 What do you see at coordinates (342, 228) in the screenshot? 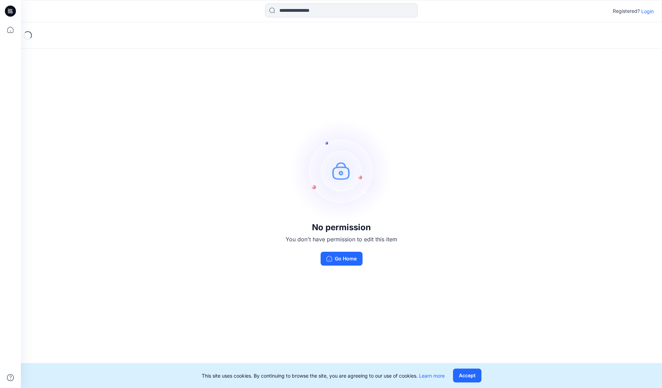
I see `h3: No permission` at bounding box center [342, 228].